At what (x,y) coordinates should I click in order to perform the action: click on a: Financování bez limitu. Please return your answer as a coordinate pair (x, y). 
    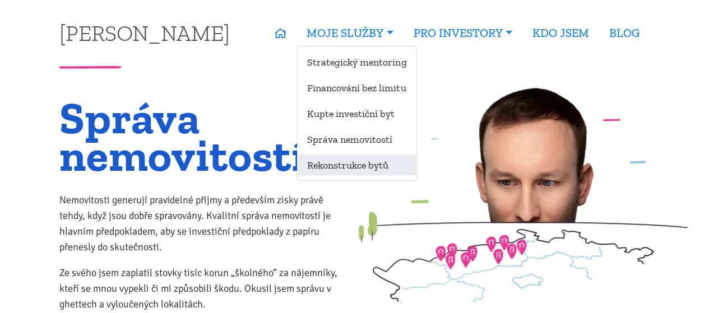
    Looking at the image, I should click on (356, 87).